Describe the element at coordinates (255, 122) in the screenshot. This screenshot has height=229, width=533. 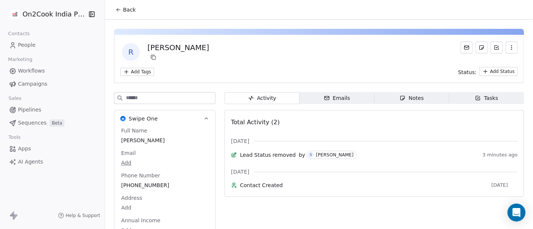
I see `span: Total Activity (2)` at that location.